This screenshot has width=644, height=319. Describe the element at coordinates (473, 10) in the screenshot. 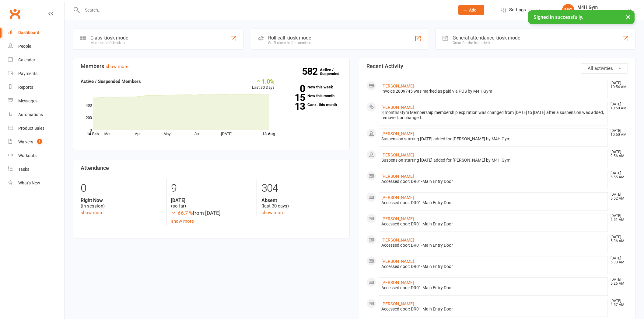

I see `span: Add` at that location.